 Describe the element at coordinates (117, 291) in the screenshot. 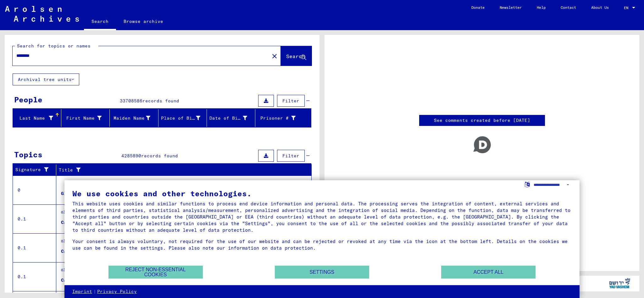

I see `a: Privacy Policy` at that location.